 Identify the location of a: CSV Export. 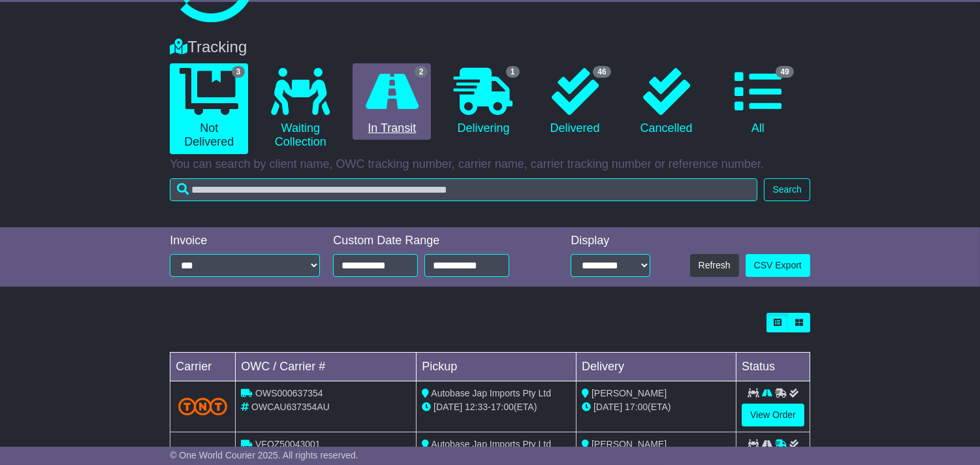
(778, 265).